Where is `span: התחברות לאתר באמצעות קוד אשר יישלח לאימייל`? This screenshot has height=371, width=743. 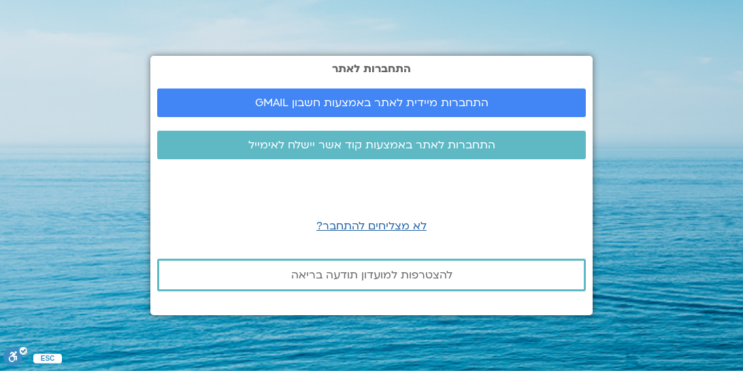 span: התחברות לאתר באמצעות קוד אשר יישלח לאימייל is located at coordinates (371, 145).